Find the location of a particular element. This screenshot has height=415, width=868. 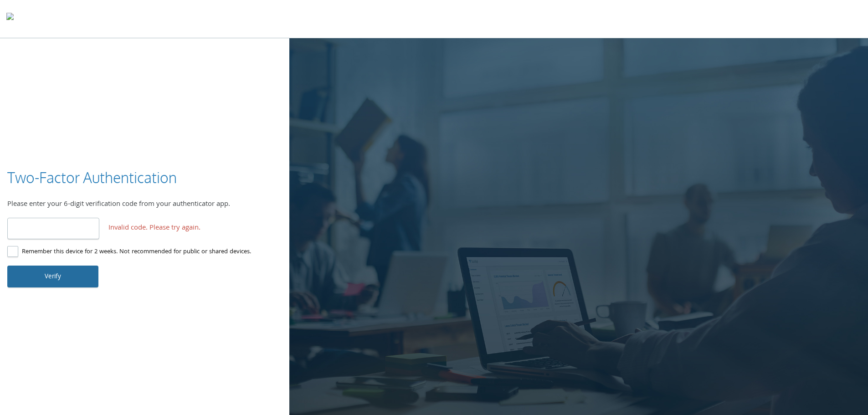

label: Remember this device for 2 weeks. Not recommended for public or shared devices. is located at coordinates (129, 252).